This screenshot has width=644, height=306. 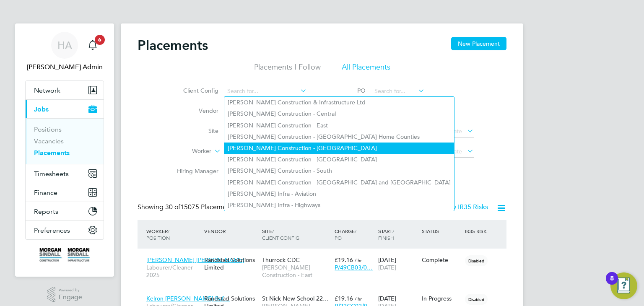 What do you see at coordinates (64, 141) in the screenshot?
I see `div: Jobs` at bounding box center [64, 141].